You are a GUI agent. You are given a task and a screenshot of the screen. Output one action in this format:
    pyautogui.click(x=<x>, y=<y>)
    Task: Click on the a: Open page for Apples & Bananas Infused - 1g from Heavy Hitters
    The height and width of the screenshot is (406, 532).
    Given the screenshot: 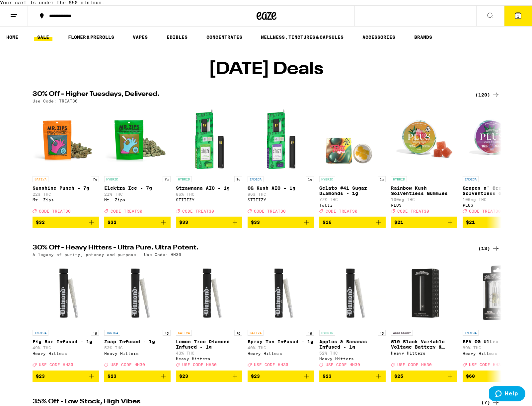 What is the action you would take?
    pyautogui.click(x=353, y=315)
    